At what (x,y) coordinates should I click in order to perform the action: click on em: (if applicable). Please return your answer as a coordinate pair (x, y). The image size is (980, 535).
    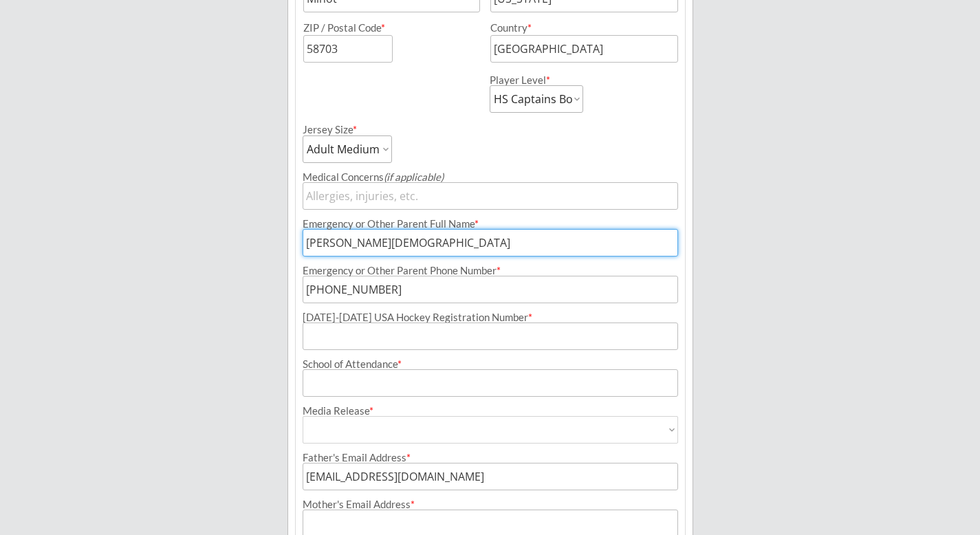
    Looking at the image, I should click on (413, 177).